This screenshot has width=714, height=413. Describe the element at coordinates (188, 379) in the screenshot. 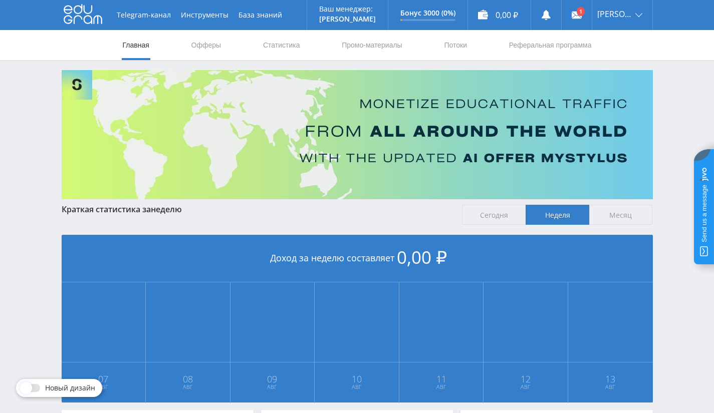

I see `span: 08` at that location.